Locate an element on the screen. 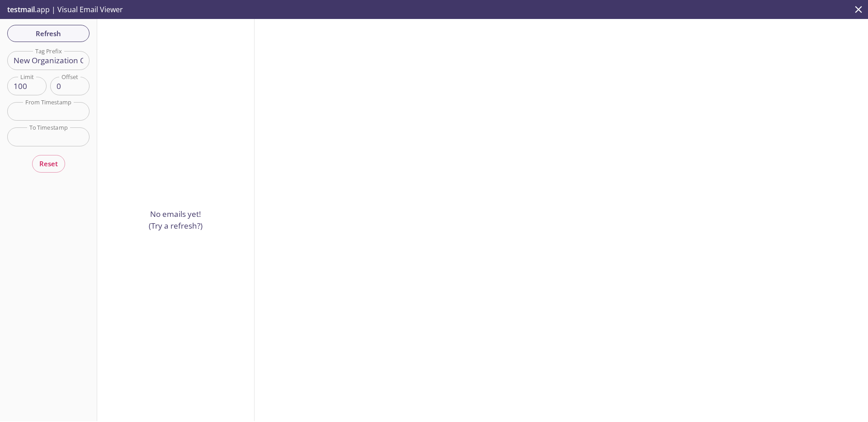 Image resolution: width=868 pixels, height=422 pixels. button: Refresh is located at coordinates (48, 33).